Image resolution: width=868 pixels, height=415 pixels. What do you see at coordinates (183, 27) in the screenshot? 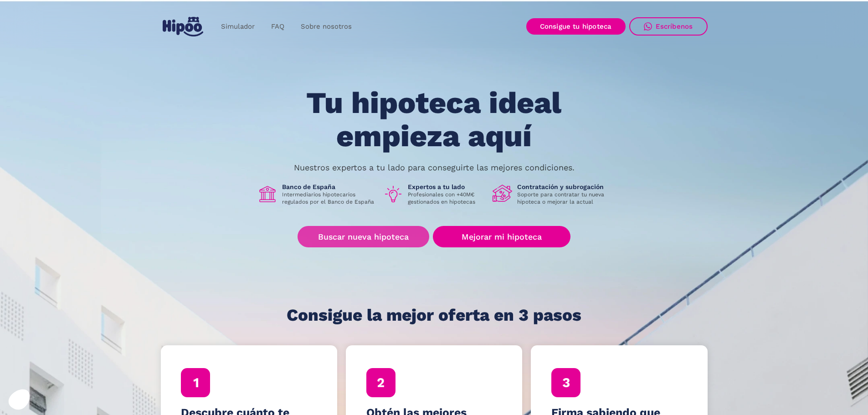
I see `a: home` at bounding box center [183, 27].